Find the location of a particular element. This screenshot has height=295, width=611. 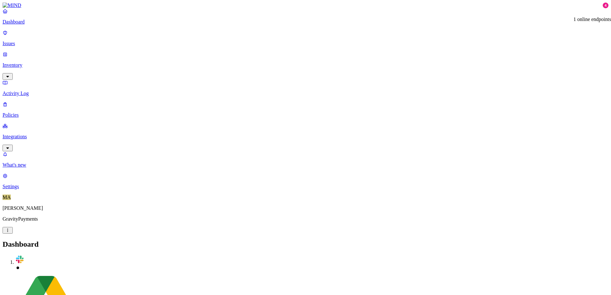

p: Inventory is located at coordinates (305, 65).